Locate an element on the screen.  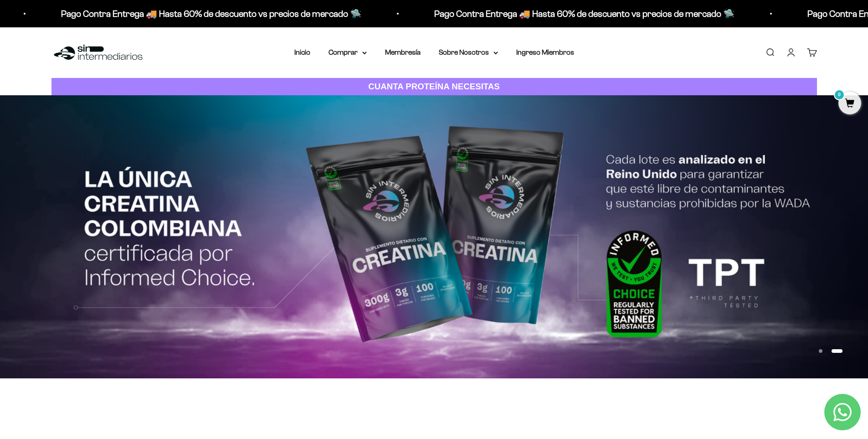
a: Membresía is located at coordinates (403, 52).